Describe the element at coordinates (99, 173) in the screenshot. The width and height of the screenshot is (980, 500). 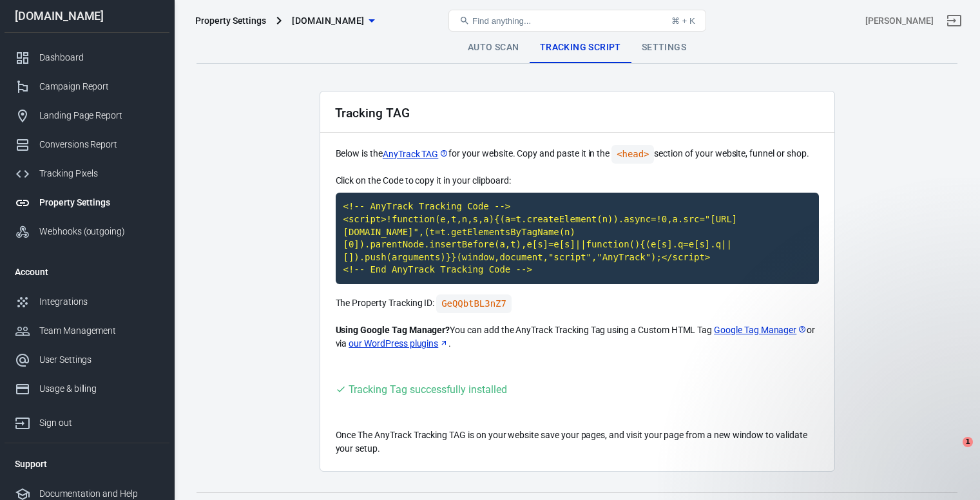
I see `div: Tracking Pixels` at that location.